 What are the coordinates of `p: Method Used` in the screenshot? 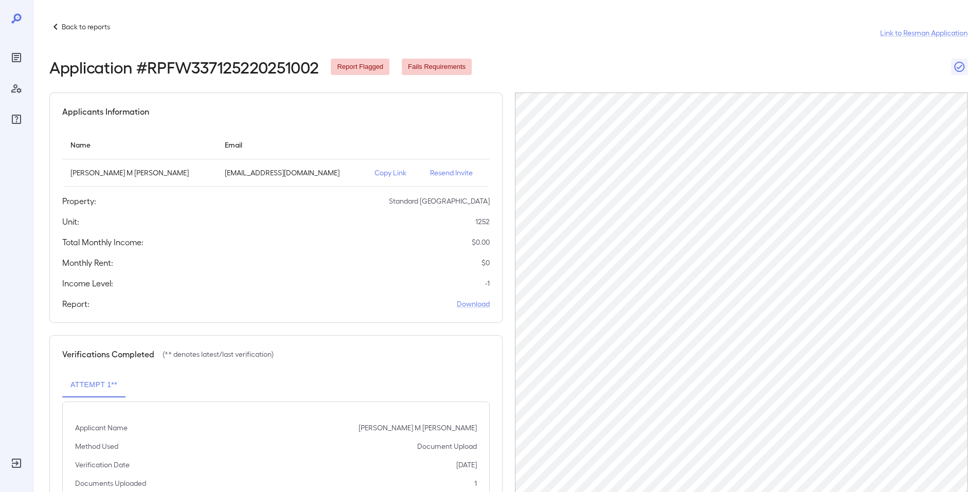 It's located at (97, 446).